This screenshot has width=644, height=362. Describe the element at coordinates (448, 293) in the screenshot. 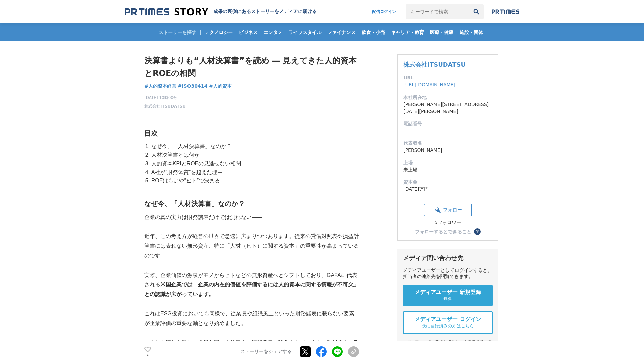

I see `span: メディアユーザー 新規登録` at that location.